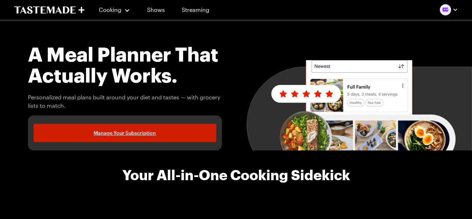 Image resolution: width=472 pixels, height=219 pixels. Describe the element at coordinates (449, 10) in the screenshot. I see `button: Profile picture` at that location.